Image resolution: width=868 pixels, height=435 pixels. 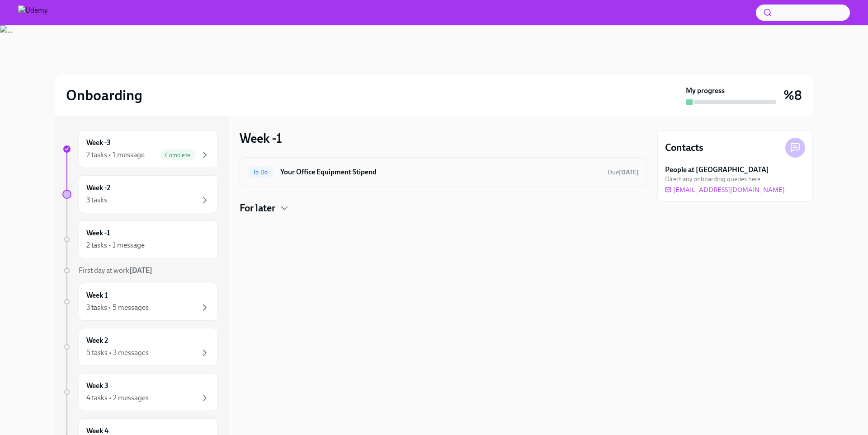 I want to click on h6: Week 3, so click(x=97, y=386).